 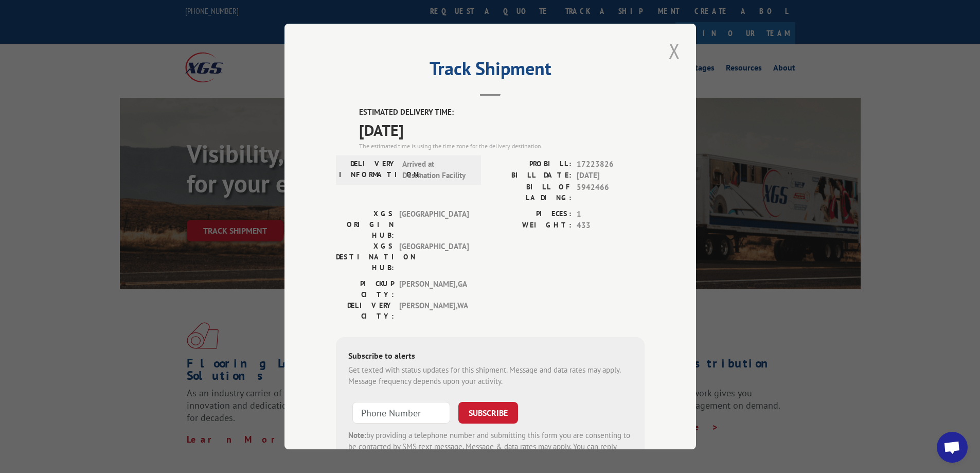 I want to click on label: PIECES:, so click(x=531, y=214).